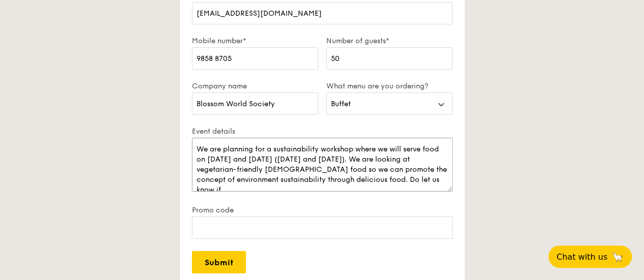  Describe the element at coordinates (255, 86) in the screenshot. I see `label: Company name` at that location.